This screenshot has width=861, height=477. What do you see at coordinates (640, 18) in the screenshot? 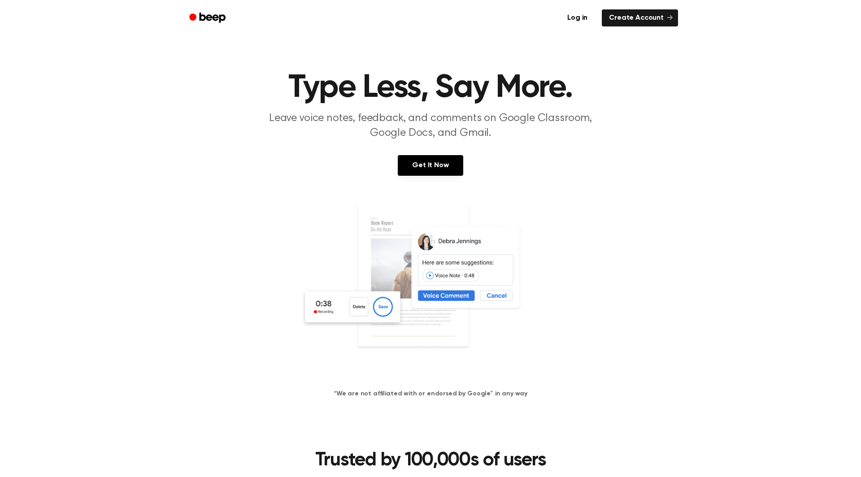
I see `a: Create Account` at bounding box center [640, 18].